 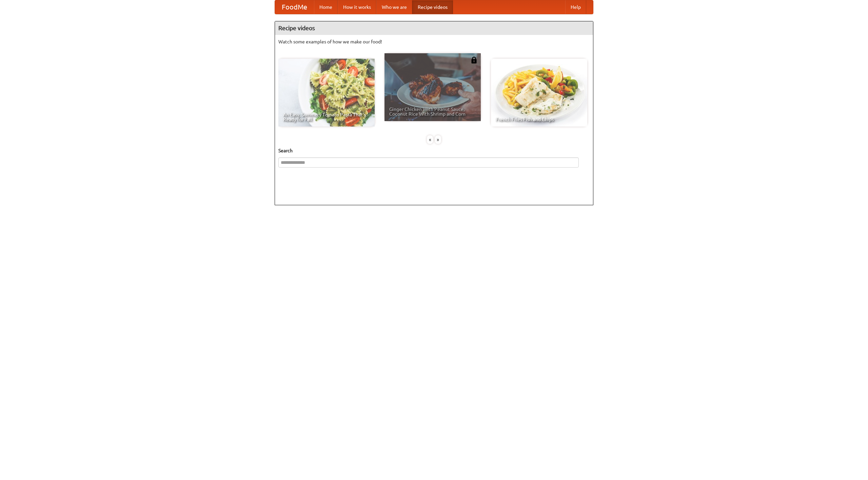 I want to click on span: French Fries Fish and Chips, so click(x=539, y=119).